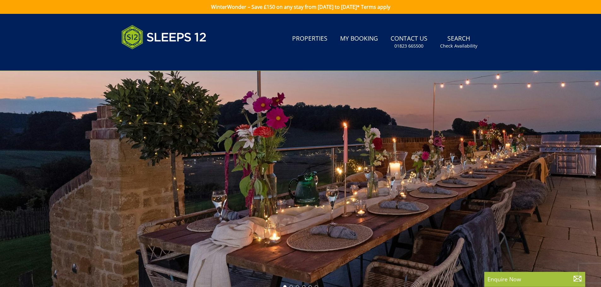 Image resolution: width=601 pixels, height=287 pixels. I want to click on a: Properties, so click(310, 39).